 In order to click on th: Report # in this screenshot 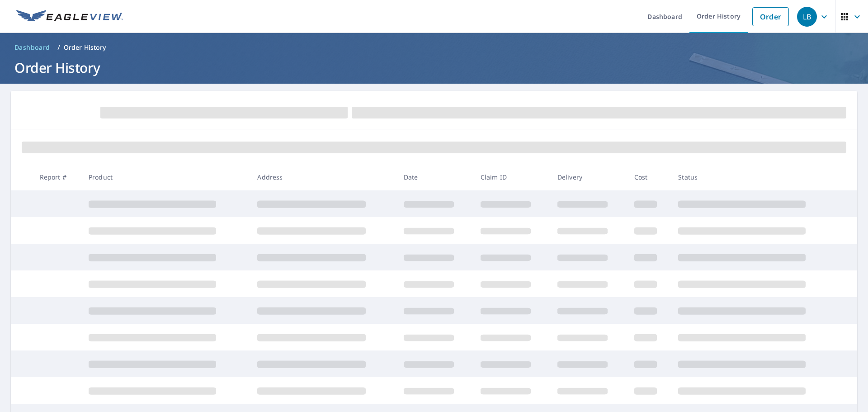, I will do `click(57, 177)`.